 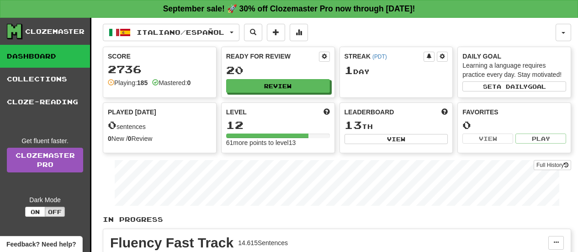 I want to click on div: Dark Mode, so click(x=45, y=200).